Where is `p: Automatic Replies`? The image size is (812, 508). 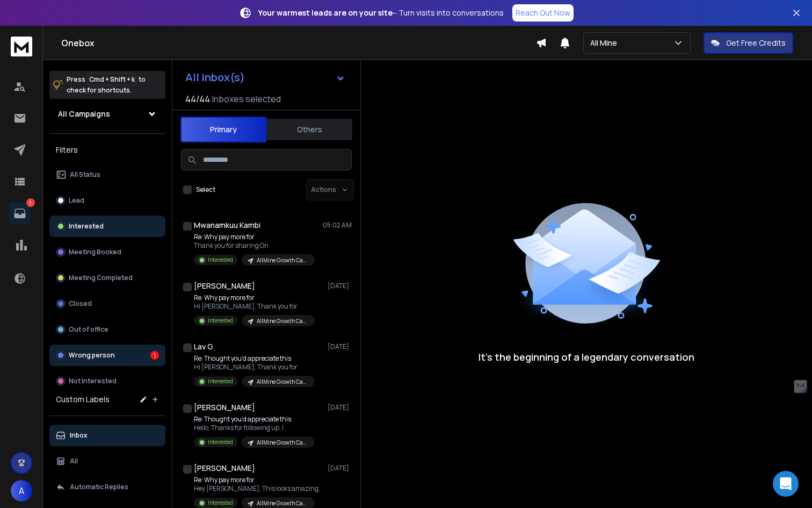
p: Automatic Replies is located at coordinates (99, 487).